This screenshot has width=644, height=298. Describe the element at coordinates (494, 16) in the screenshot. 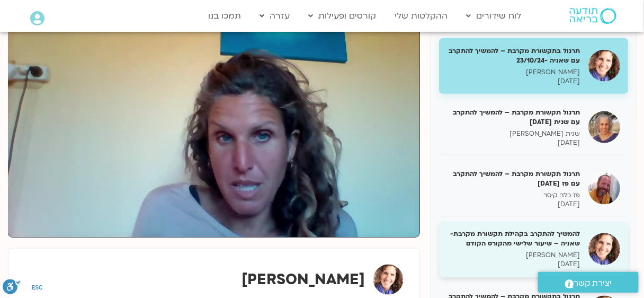

I see `a: לוח שידורים` at that location.